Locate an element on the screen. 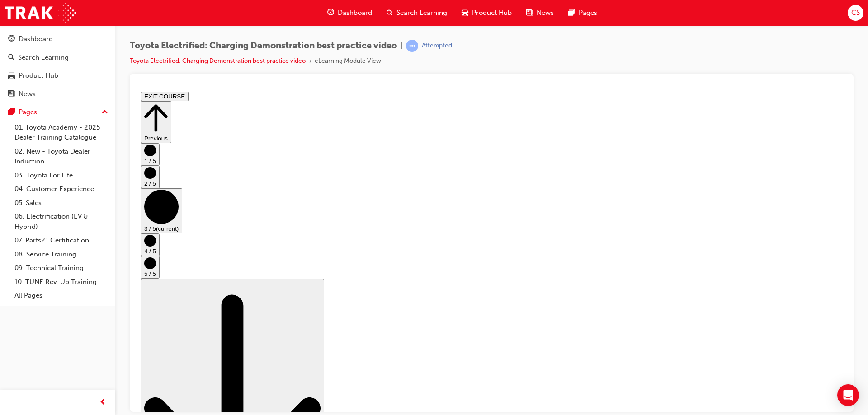 The height and width of the screenshot is (415, 868). a: News is located at coordinates (57, 94).